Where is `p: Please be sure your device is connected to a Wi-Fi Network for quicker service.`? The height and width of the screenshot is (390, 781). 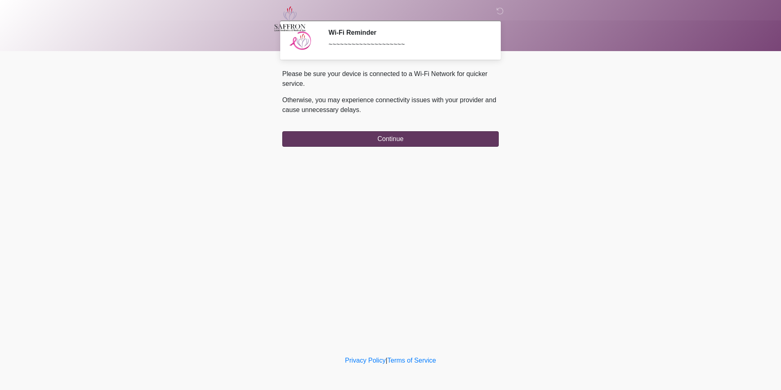 p: Please be sure your device is connected to a Wi-Fi Network for quicker service. is located at coordinates (391, 79).